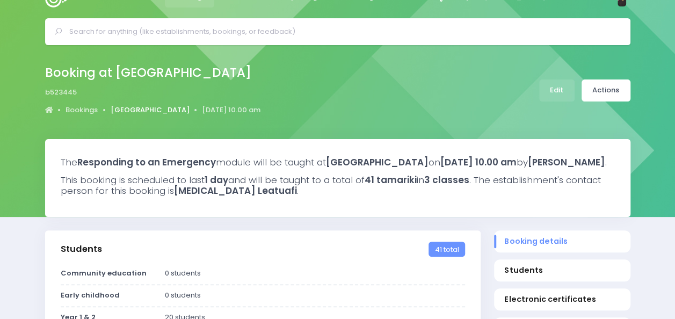 This screenshot has height=319, width=675. I want to click on span: 41 total, so click(446, 249).